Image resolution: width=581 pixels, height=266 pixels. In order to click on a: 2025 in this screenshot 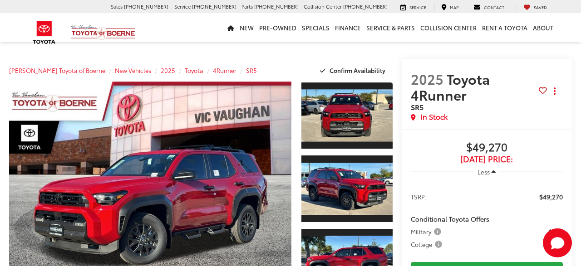, I will do `click(168, 70)`.